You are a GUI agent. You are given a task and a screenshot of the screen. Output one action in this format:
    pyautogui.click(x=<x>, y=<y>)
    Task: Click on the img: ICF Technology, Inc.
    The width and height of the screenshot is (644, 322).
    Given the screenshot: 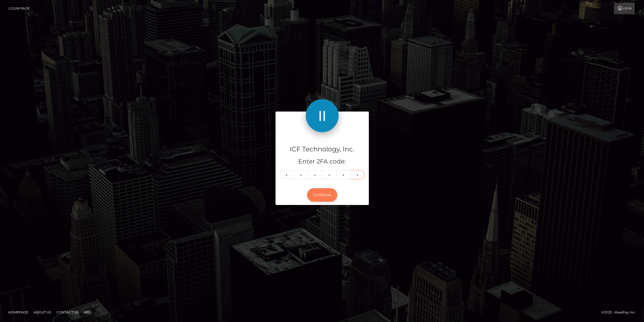 What is the action you would take?
    pyautogui.click(x=322, y=116)
    